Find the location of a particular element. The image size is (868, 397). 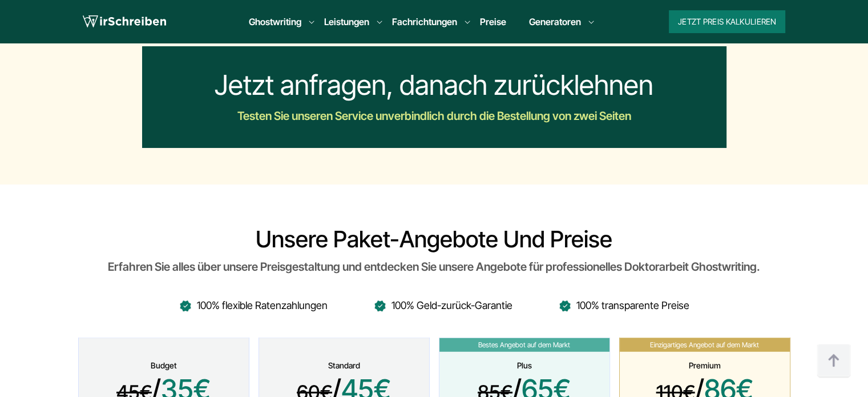

span: Einzigartiges Angebot auf dem Markt is located at coordinates (705, 345).